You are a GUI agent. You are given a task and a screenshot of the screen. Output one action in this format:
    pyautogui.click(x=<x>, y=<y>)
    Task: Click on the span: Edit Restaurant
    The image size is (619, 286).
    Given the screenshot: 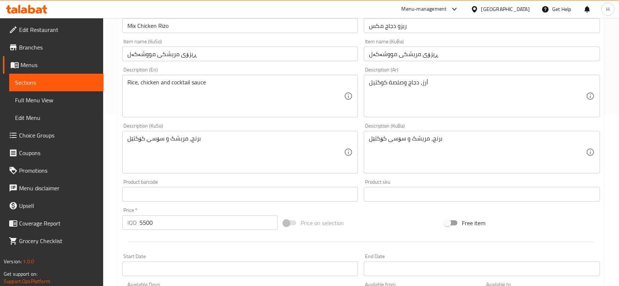 What is the action you would take?
    pyautogui.click(x=58, y=30)
    